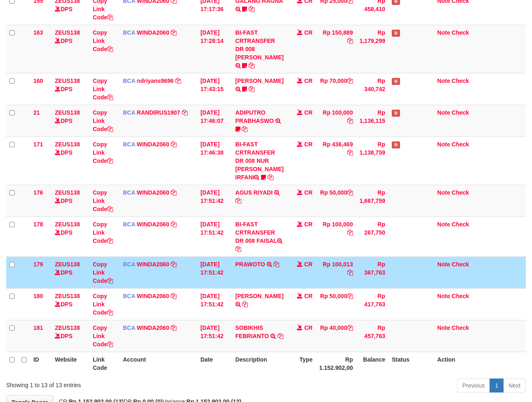 This screenshot has width=532, height=402. I want to click on td: Rp 40,000, so click(336, 336).